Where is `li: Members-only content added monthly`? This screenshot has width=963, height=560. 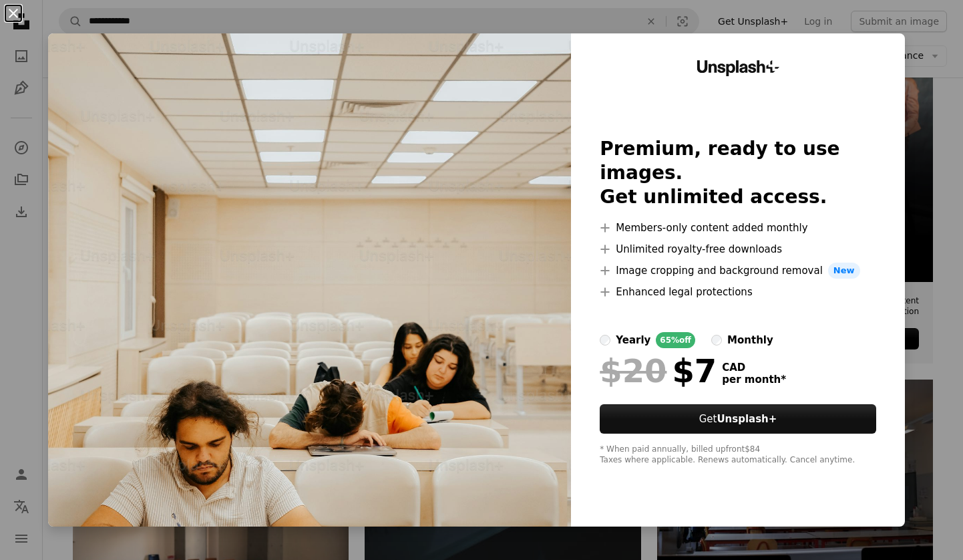 li: Members-only content added monthly is located at coordinates (738, 228).